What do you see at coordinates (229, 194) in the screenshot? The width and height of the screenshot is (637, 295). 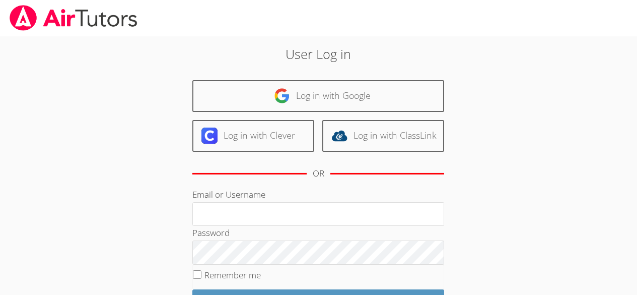 I see `label: Email or Username` at bounding box center [229, 194].